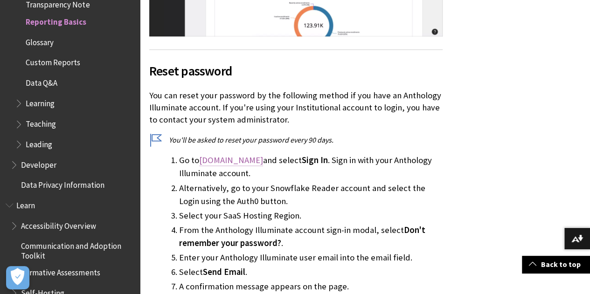 This screenshot has width=590, height=294. What do you see at coordinates (296, 140) in the screenshot?
I see `p: You'll be asked to reset your password every 90 days.` at bounding box center [296, 140].